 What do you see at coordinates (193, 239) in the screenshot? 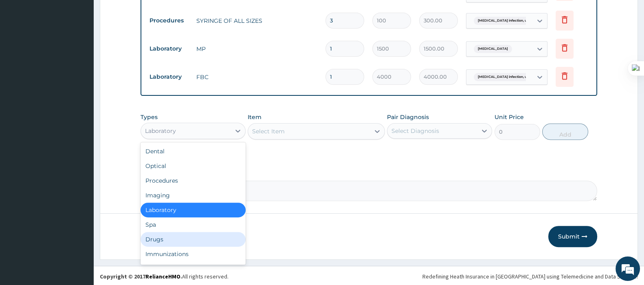
I see `div: Drugs` at bounding box center [193, 239].